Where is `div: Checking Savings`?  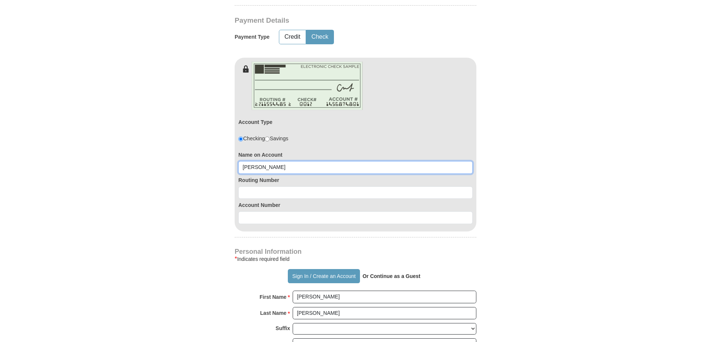 div: Checking Savings is located at coordinates (263, 138).